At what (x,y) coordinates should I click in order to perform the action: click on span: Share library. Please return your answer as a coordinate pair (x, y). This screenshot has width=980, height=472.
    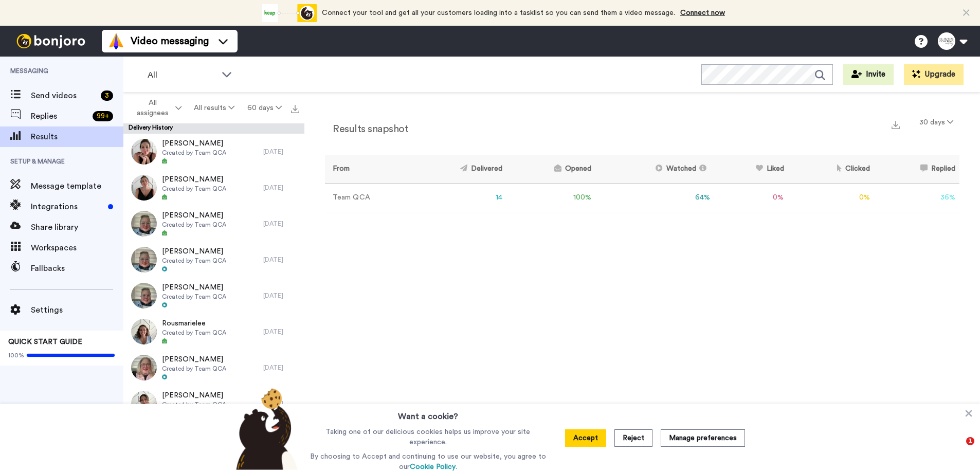
    Looking at the image, I should click on (77, 227).